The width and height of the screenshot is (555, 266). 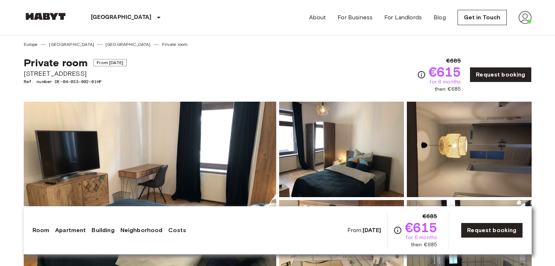 What do you see at coordinates (364, 231) in the screenshot?
I see `span: From:` at bounding box center [364, 231].